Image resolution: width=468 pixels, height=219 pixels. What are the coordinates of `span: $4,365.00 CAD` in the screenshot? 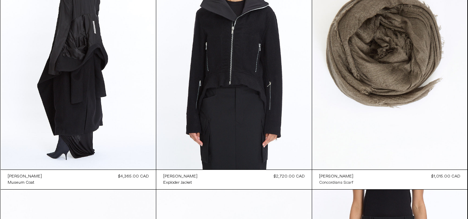 It's located at (133, 177).